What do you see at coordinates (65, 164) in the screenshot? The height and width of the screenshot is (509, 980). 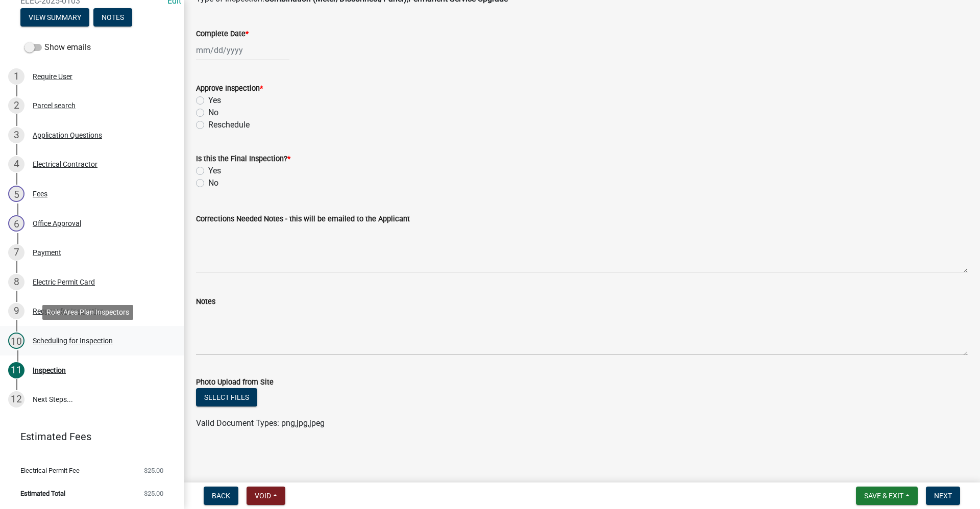 I see `div: Electrical Contractor` at bounding box center [65, 164].